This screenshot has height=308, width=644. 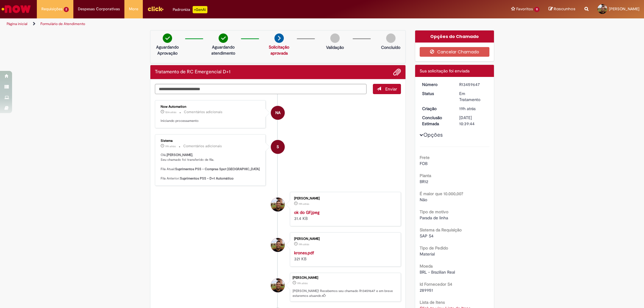 What do you see at coordinates (425, 176) in the screenshot?
I see `b: Planta` at bounding box center [425, 176].